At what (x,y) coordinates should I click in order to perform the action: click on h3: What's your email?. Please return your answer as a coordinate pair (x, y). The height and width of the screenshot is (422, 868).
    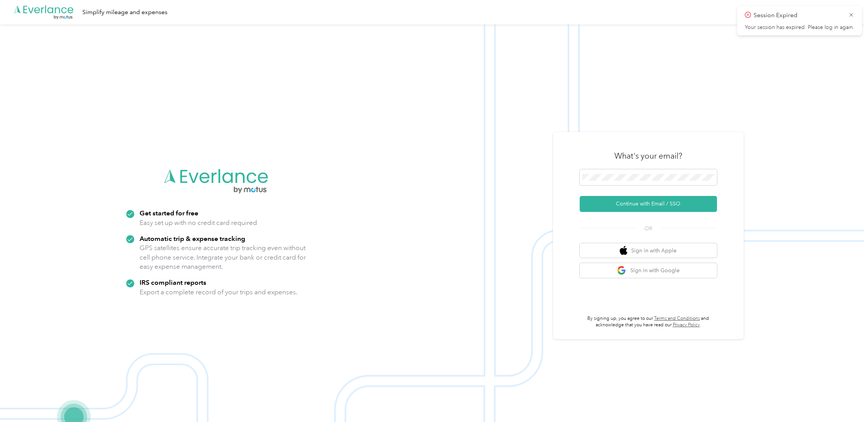
    Looking at the image, I should click on (649, 156).